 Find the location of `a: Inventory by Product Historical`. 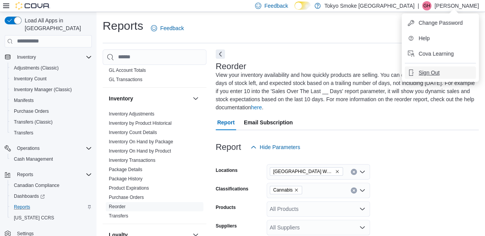

a: Inventory by Product Historical is located at coordinates (140, 123).